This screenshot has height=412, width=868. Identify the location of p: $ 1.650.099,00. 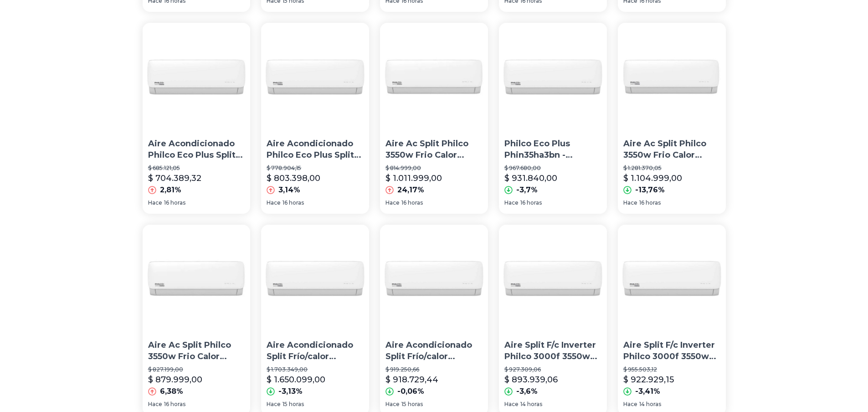
(296, 380).